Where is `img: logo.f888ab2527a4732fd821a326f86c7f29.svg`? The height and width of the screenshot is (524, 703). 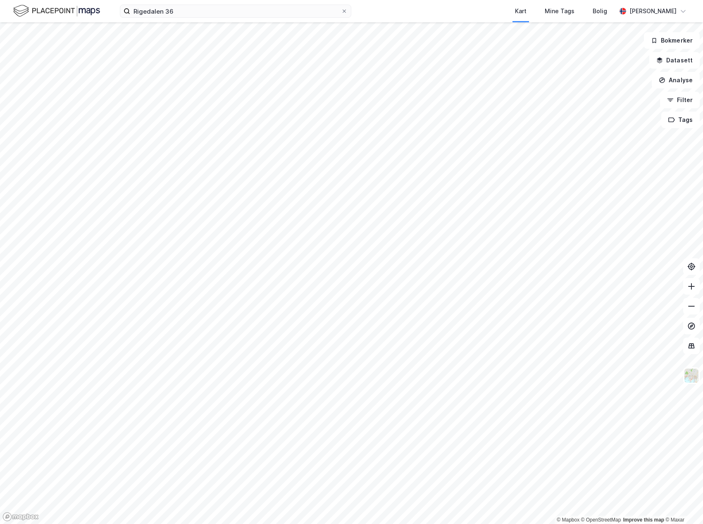
img: logo.f888ab2527a4732fd821a326f86c7f29.svg is located at coordinates (57, 11).